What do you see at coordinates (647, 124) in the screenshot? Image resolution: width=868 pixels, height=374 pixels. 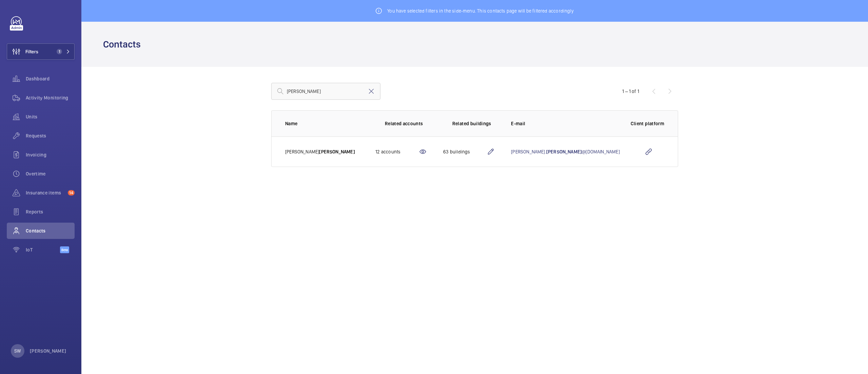 I see `p: Client platform` at bounding box center [647, 124].